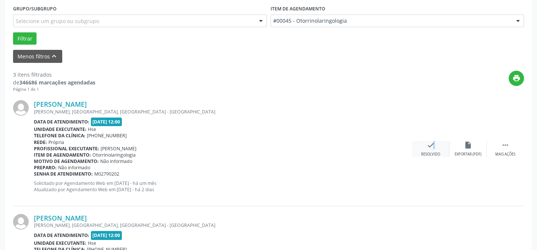 This screenshot has height=250, width=537. What do you see at coordinates (54, 82) in the screenshot?
I see `div: de` at bounding box center [54, 82].